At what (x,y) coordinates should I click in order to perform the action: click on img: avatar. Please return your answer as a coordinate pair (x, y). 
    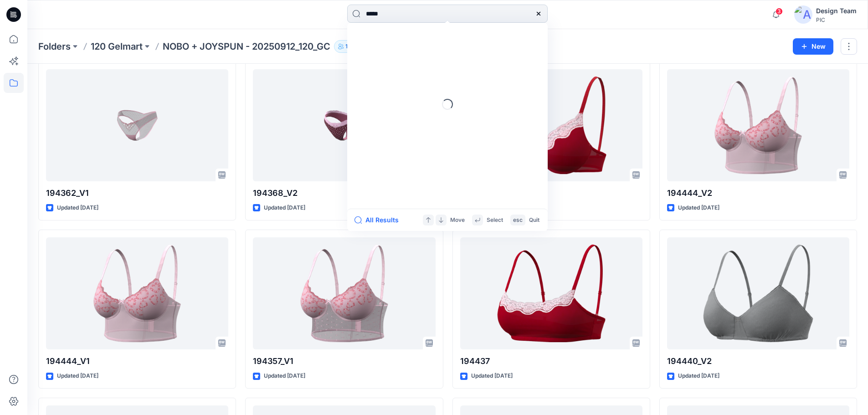
    Looking at the image, I should click on (804, 14).